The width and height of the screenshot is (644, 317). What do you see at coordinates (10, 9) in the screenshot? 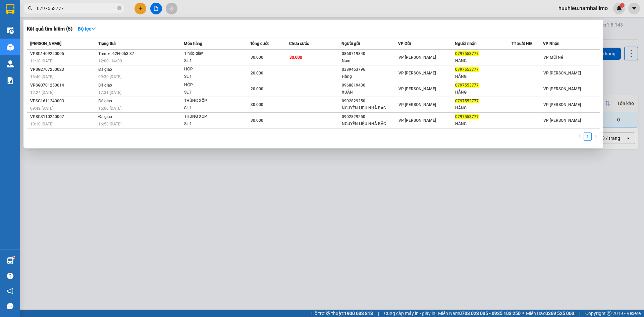
I see `img: logo-vxr` at bounding box center [10, 9].